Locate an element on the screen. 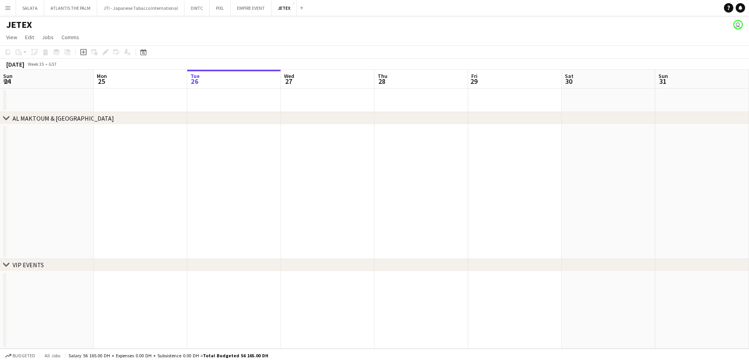 This screenshot has width=749, height=362. button: Budgeted is located at coordinates (20, 356).